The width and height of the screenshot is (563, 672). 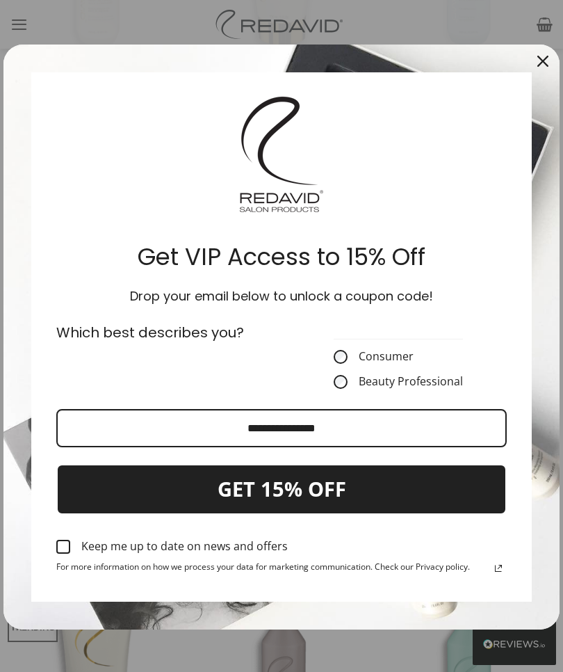 What do you see at coordinates (263, 569) in the screenshot?
I see `span: For more information on how we process your data for marketing communication. Check our Privacy p...` at bounding box center [263, 569].